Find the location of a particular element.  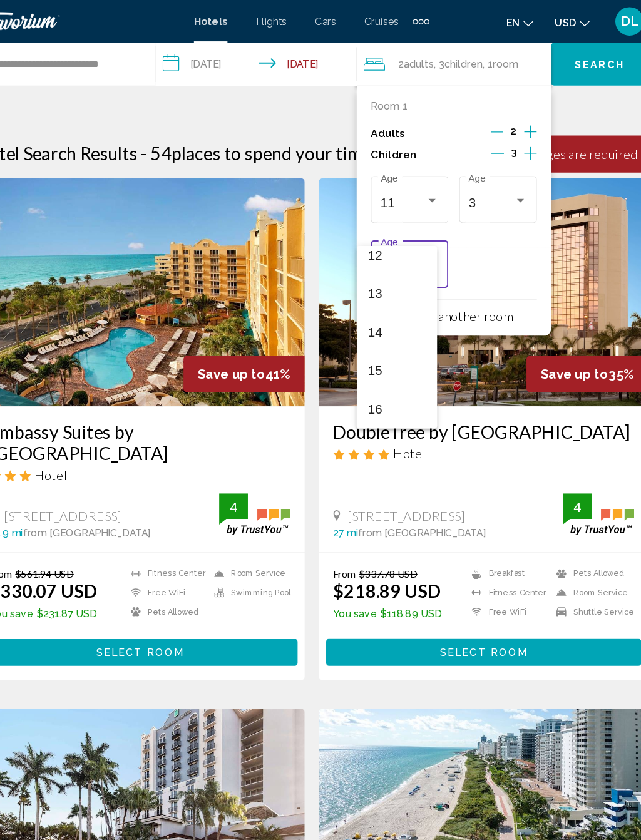

mat-option: 12 years old is located at coordinates (396, 224).